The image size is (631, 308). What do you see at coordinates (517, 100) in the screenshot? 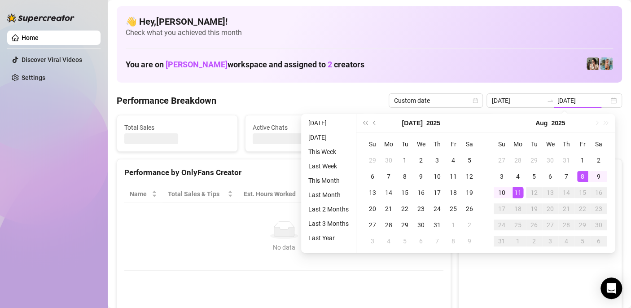
I see `input: Start date` at bounding box center [517, 100].